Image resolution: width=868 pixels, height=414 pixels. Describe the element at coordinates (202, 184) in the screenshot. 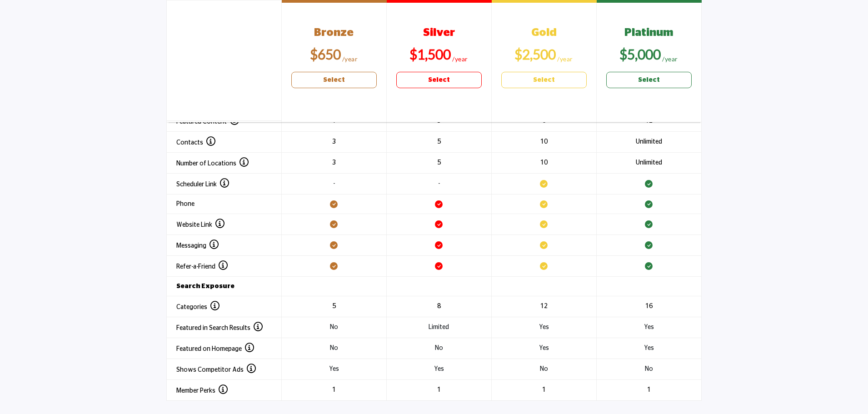

I see `span: Scheduler Link` at that location.